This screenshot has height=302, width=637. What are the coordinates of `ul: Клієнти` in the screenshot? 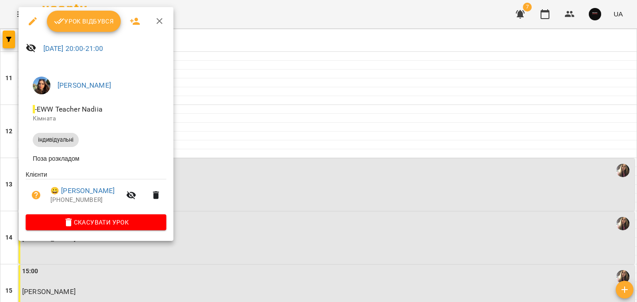 It's located at (96, 192).